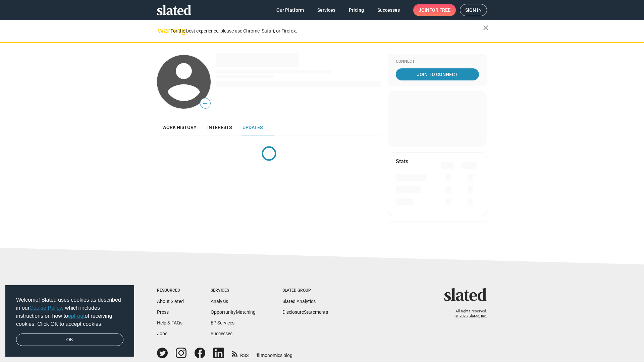  I want to click on p: All rights reserved. © 2025 Slated, Inc., so click(467, 314).